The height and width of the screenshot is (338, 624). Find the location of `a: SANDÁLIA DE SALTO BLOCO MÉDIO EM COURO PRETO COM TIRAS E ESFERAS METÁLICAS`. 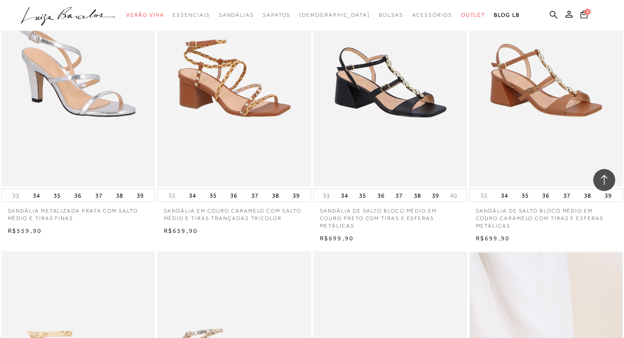

a: SANDÁLIA DE SALTO BLOCO MÉDIO EM COURO PRETO COM TIRAS E ESFERAS METÁLICAS is located at coordinates (390, 215).